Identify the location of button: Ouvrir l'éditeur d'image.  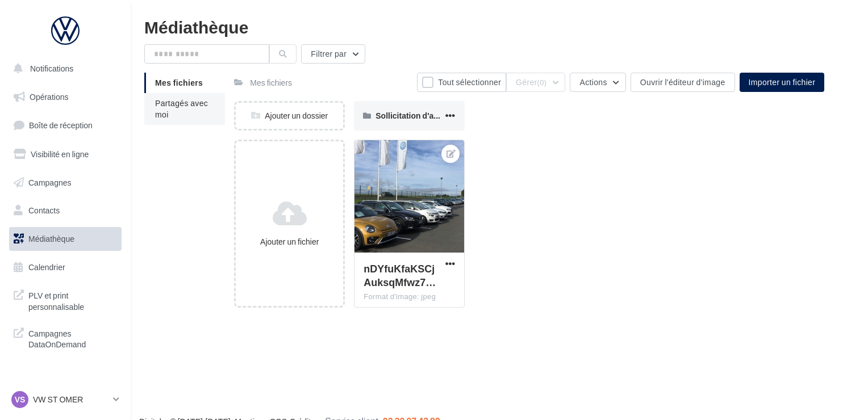
(683, 82).